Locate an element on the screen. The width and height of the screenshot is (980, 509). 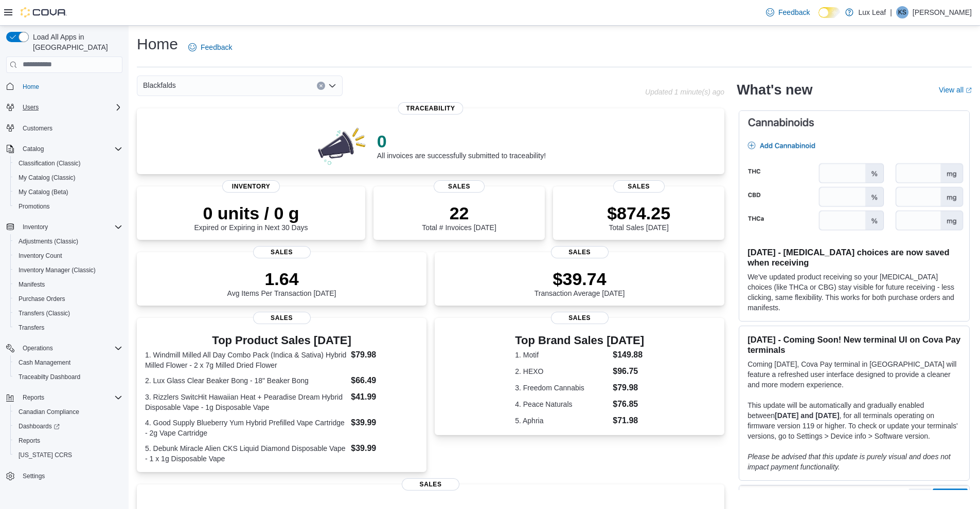
p: 1.64 is located at coordinates (282, 279).